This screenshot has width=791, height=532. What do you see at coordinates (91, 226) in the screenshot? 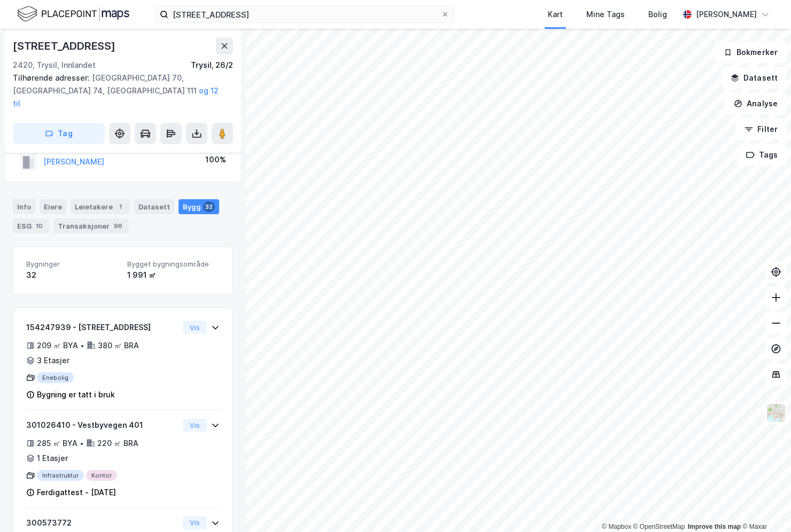
I see `div: Transaksjoner` at bounding box center [91, 226].